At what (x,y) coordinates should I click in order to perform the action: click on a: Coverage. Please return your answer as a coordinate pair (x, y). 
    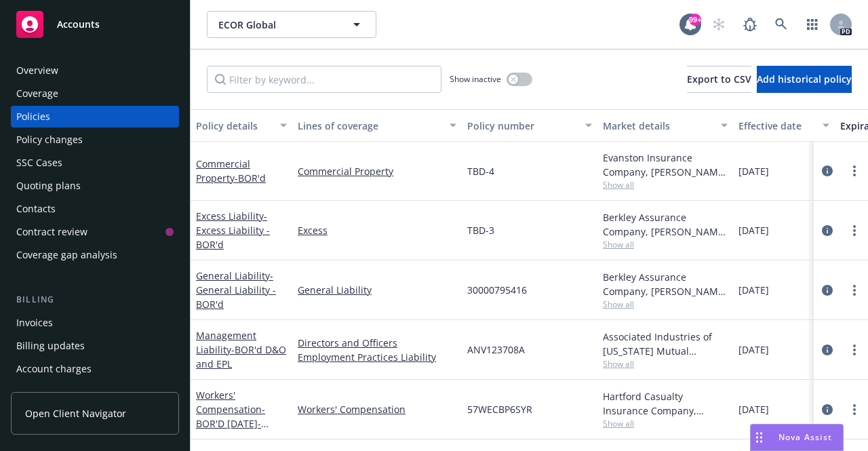
    Looking at the image, I should click on (95, 94).